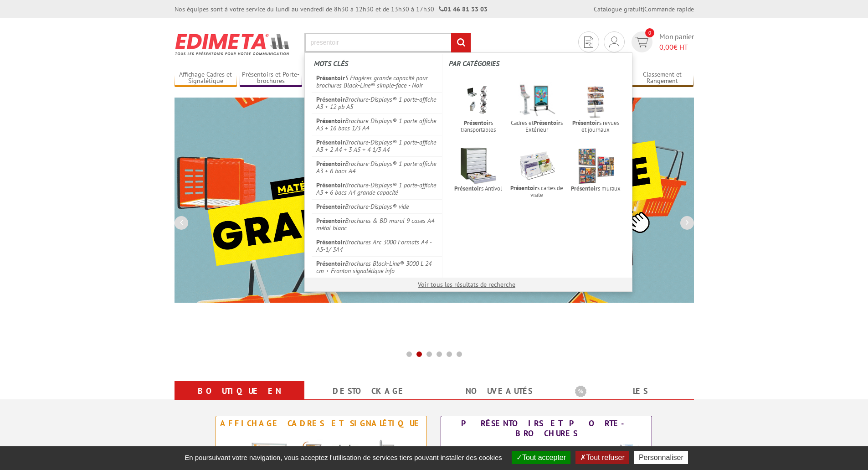 The height and width of the screenshot is (470, 868). What do you see at coordinates (377, 146) in the screenshot?
I see `a: PrésentoirBrochure-Displays® 1 porte-affiche A3 + 2 A4 + 3 A5 + 4 1/3 A4` at bounding box center [377, 146].